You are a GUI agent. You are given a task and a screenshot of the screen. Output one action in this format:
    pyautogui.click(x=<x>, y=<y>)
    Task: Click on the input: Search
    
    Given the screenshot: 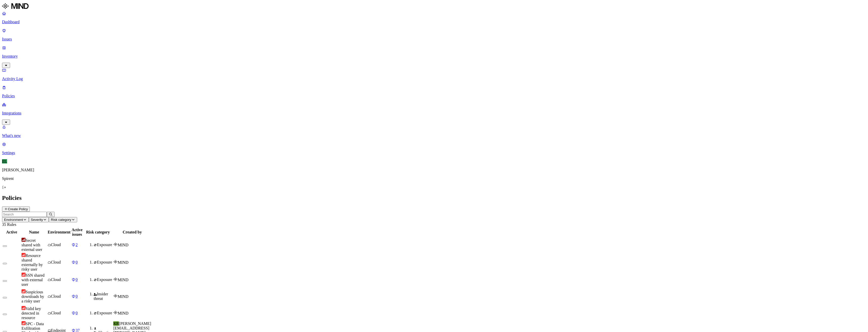 What is the action you would take?
    pyautogui.click(x=24, y=214)
    